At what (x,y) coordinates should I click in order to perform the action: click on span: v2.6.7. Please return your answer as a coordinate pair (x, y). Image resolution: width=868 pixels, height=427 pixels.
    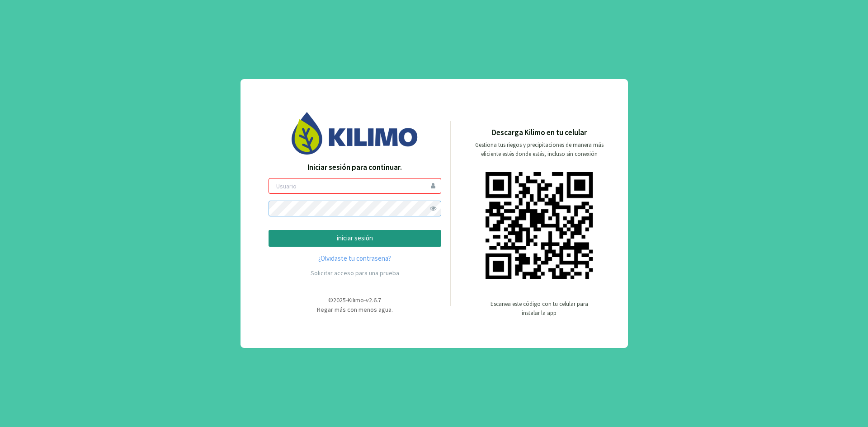
    Looking at the image, I should click on (373, 300).